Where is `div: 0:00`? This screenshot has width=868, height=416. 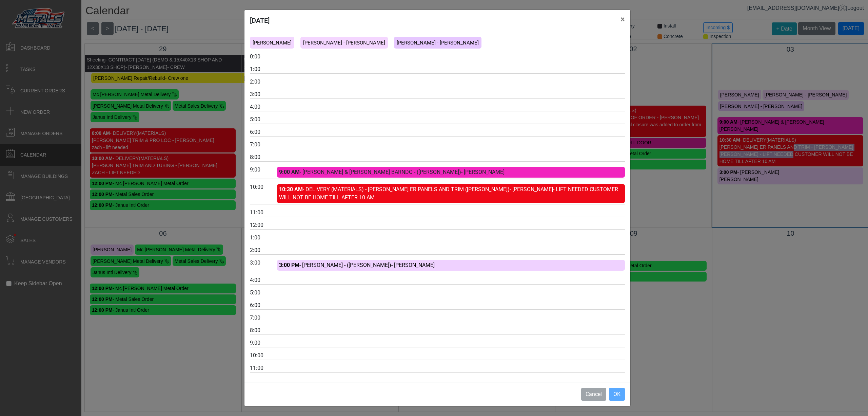 div: 0:00 is located at coordinates (263, 56).